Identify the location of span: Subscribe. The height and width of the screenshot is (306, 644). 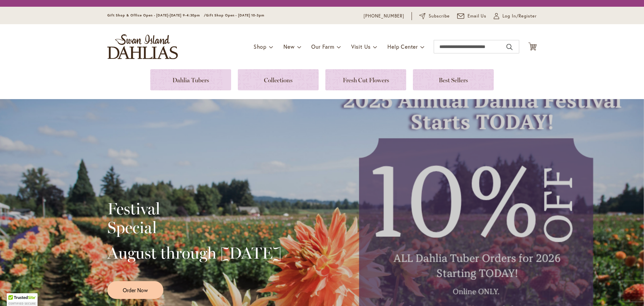
(439, 16).